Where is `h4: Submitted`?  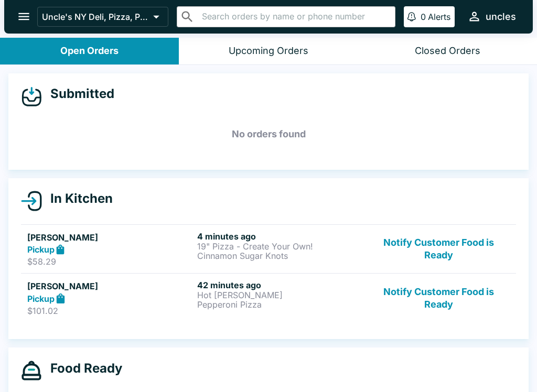
h4: Submitted is located at coordinates (78, 94).